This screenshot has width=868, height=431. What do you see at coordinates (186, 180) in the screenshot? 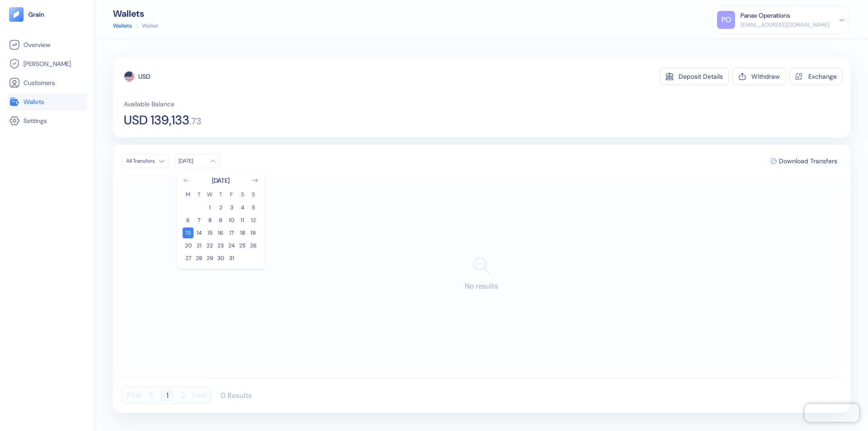
I see `button: Go to previous month` at bounding box center [186, 180].